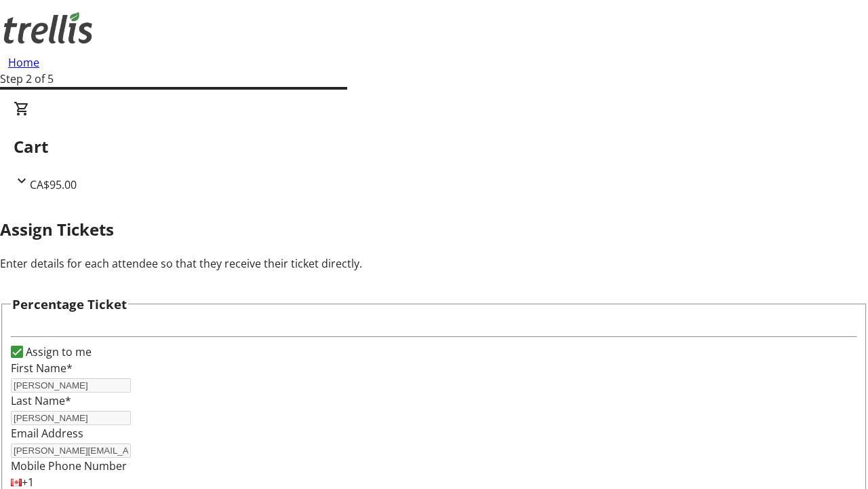 The image size is (868, 489). I want to click on h2: Cart, so click(434, 147).